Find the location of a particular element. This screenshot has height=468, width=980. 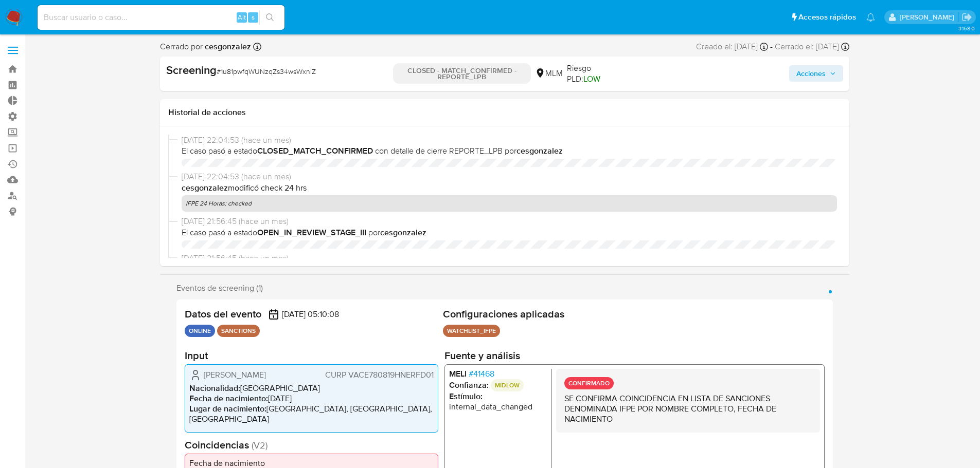

div: MLM is located at coordinates (549, 74).